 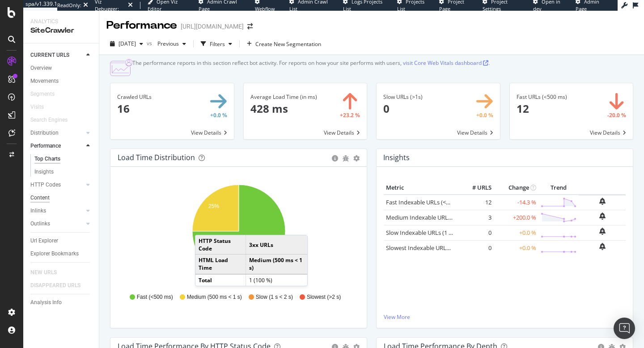 What do you see at coordinates (121, 68) in the screenshot?
I see `img: CjTTJyXI.png` at bounding box center [121, 68].